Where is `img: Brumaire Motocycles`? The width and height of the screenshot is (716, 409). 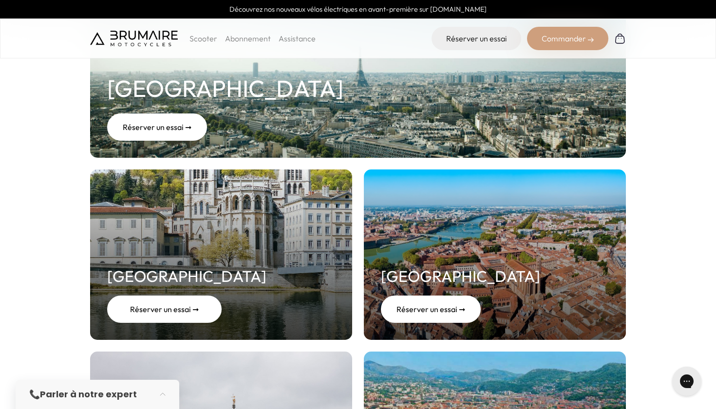 img: Brumaire Motocycles is located at coordinates (134, 38).